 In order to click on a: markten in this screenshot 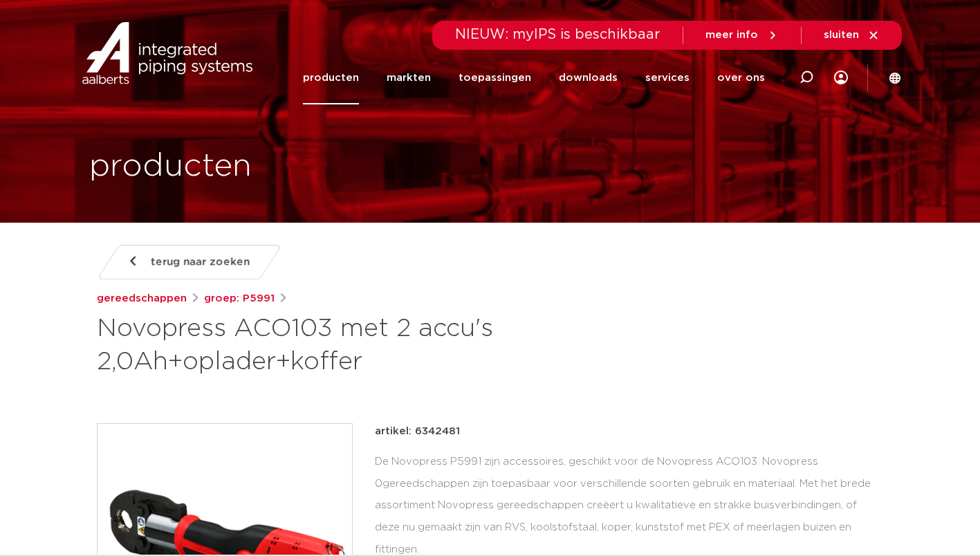, I will do `click(408, 77)`.